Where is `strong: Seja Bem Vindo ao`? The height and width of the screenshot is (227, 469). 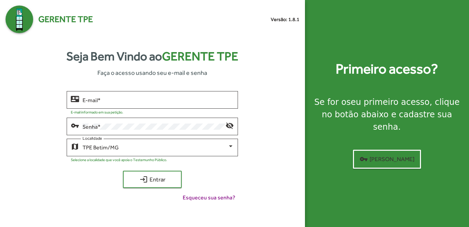 strong: Seja Bem Vindo ao is located at coordinates (152, 56).